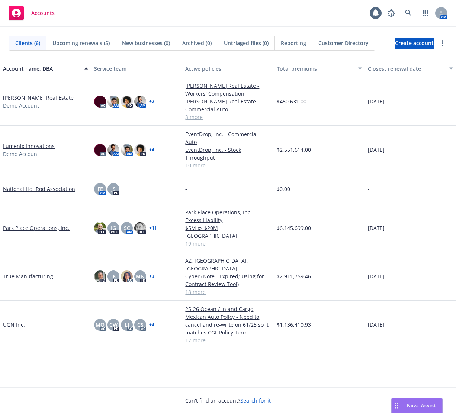 The width and height of the screenshot is (456, 413). What do you see at coordinates (153, 228) in the screenshot?
I see `a: + 11` at bounding box center [153, 228].